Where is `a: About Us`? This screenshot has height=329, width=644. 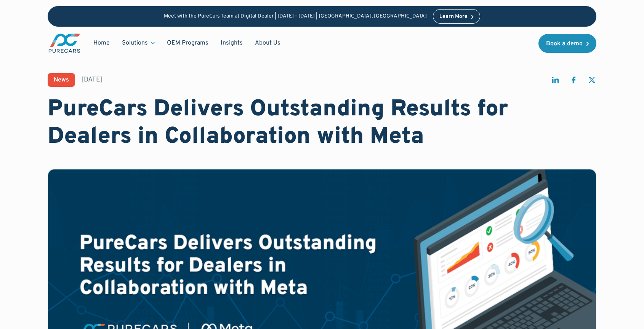 a: About Us is located at coordinates (268, 43).